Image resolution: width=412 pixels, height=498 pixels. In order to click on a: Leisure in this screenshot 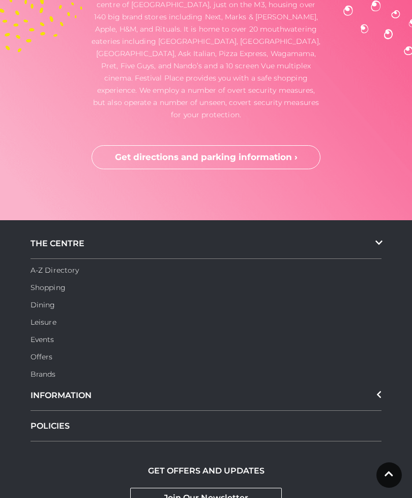, I will do `click(43, 322)`.